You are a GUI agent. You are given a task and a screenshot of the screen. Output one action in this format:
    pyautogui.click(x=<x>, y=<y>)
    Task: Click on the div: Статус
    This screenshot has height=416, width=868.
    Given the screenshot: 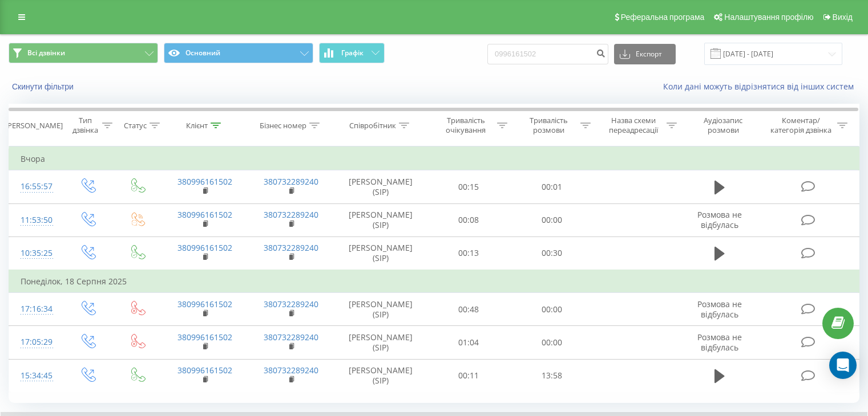 What is the action you would take?
    pyautogui.click(x=135, y=126)
    